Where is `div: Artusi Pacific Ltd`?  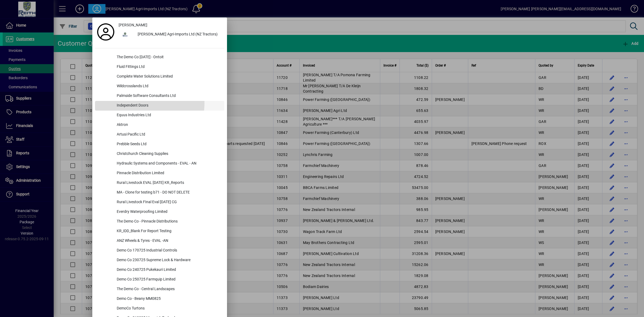 div: Artusi Pacific Ltd is located at coordinates (168, 135).